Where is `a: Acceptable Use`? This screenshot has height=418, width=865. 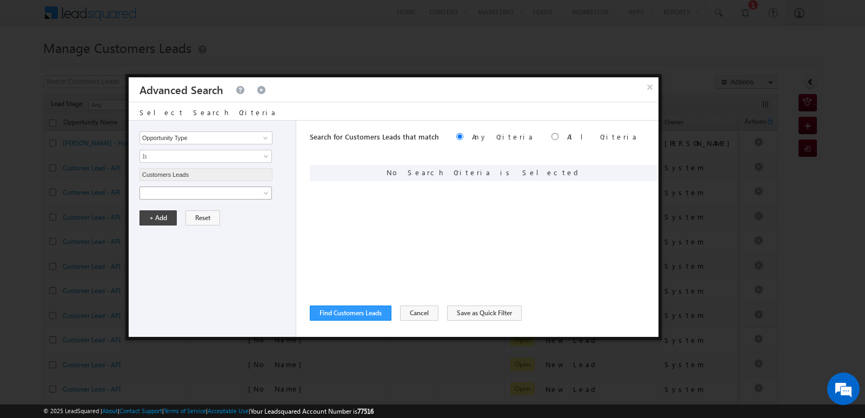
a: Acceptable Use is located at coordinates (228, 410).